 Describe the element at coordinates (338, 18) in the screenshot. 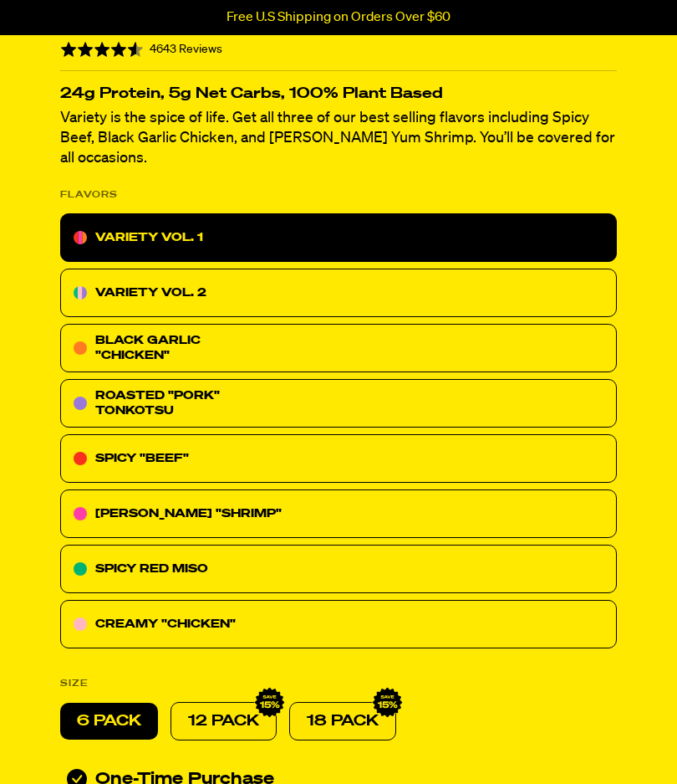

I see `p: Free U.S Shipping on Orders Over $60` at that location.